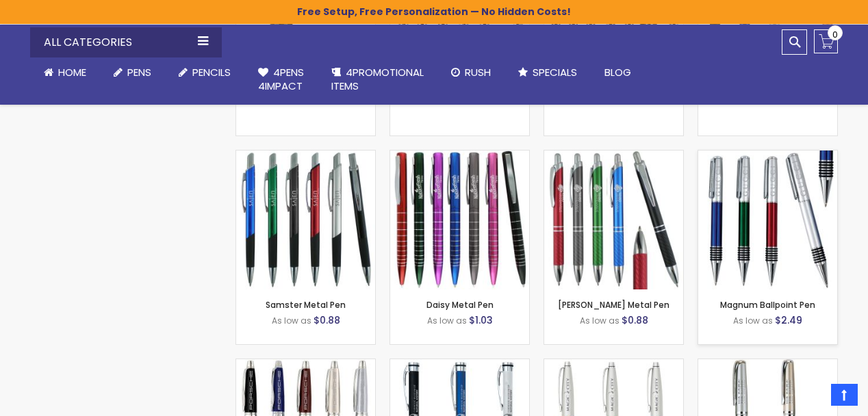 This screenshot has width=868, height=416. I want to click on a: Omega Ballpoint Pen, so click(614, 364).